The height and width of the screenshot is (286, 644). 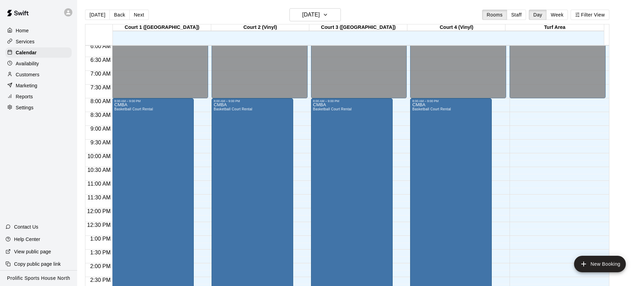 What do you see at coordinates (100, 73) in the screenshot?
I see `span: 7:00 AM` at bounding box center [100, 73].